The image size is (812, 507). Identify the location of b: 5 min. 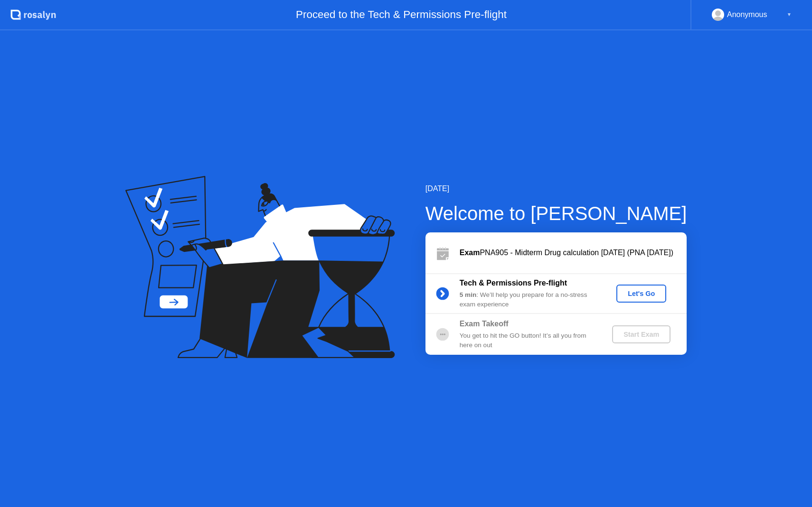
(468, 294).